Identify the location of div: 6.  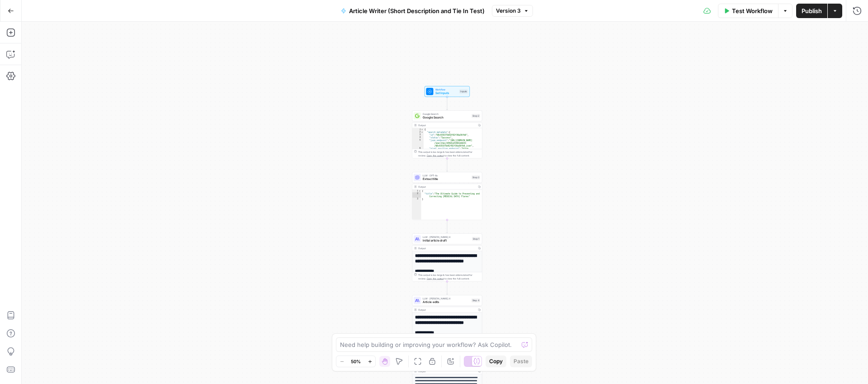
(418, 154).